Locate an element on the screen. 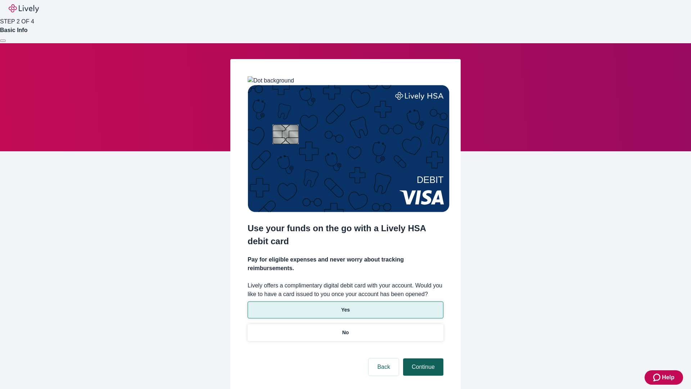 The height and width of the screenshot is (389, 691). img: Dot background is located at coordinates (271, 81).